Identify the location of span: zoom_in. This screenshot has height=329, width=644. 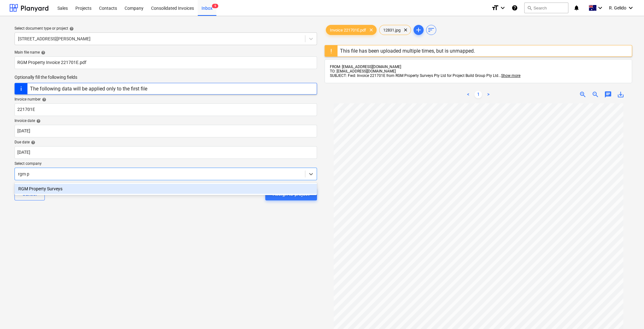
(583, 95).